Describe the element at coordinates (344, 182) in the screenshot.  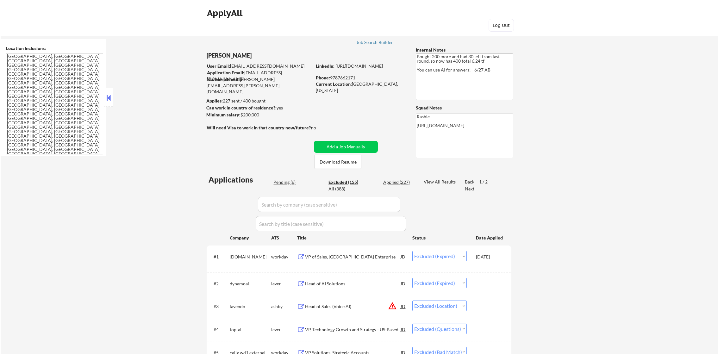
I see `div: Excluded (155)` at that location.